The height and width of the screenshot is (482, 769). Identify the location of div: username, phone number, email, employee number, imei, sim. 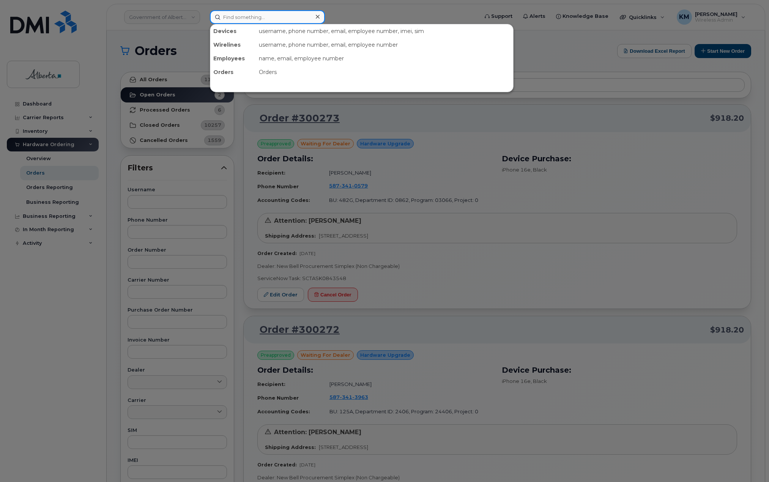
(385, 31).